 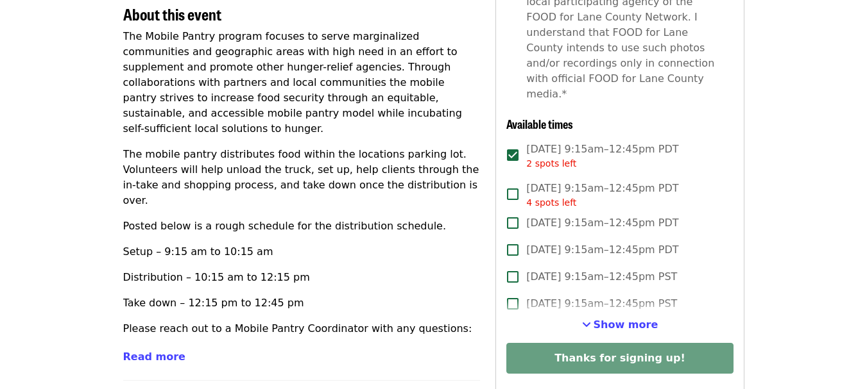 I want to click on button: Read more, so click(x=154, y=357).